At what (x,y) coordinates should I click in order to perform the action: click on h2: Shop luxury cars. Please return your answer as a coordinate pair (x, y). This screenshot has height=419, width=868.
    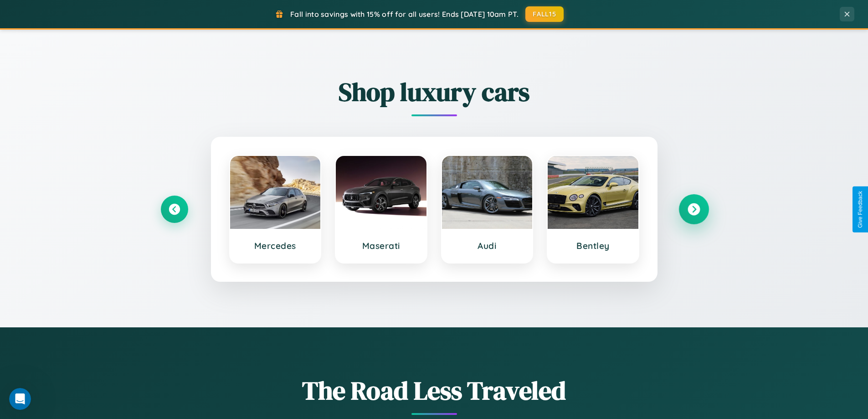
    Looking at the image, I should click on (434, 92).